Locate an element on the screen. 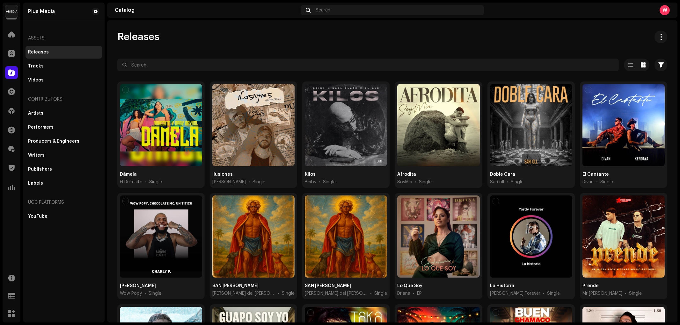 The image size is (680, 325). div: Prende is located at coordinates (590, 286).